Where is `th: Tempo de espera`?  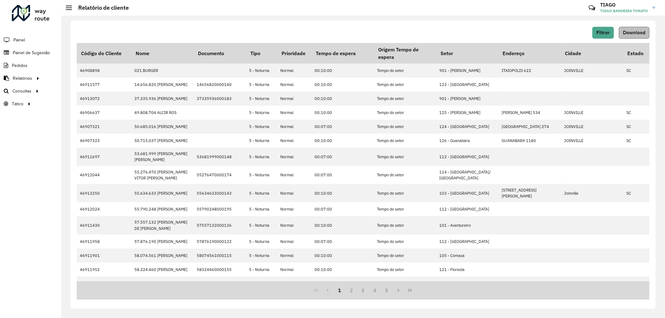
th: Tempo de espera is located at coordinates (342, 53).